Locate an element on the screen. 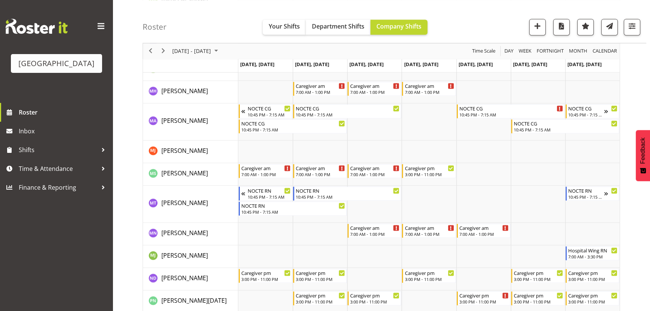 The image size is (650, 311). div: Nancy D'mello"s event - Caregiver pm Begin From Tuesday, August 26, 2025 at 3:00:00 PM GMT+12:00 ... is located at coordinates (320, 276).